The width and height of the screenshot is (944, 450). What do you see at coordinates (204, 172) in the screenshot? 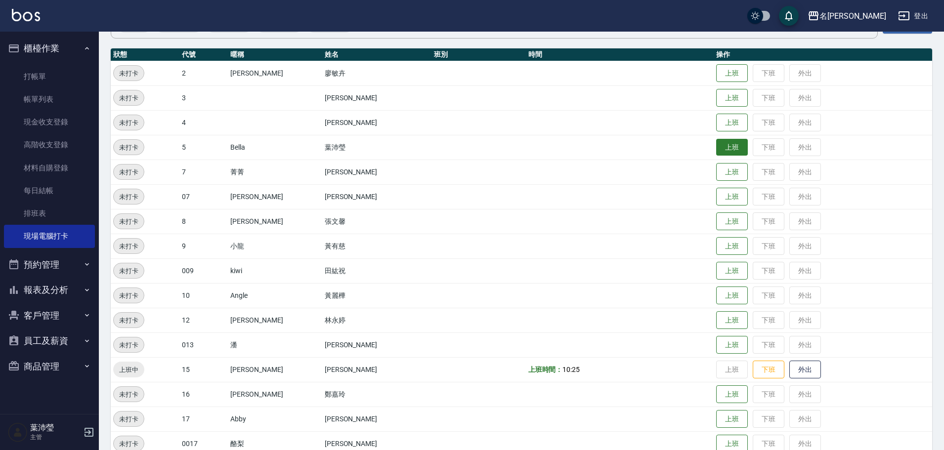
I see `td: 7` at bounding box center [204, 172].